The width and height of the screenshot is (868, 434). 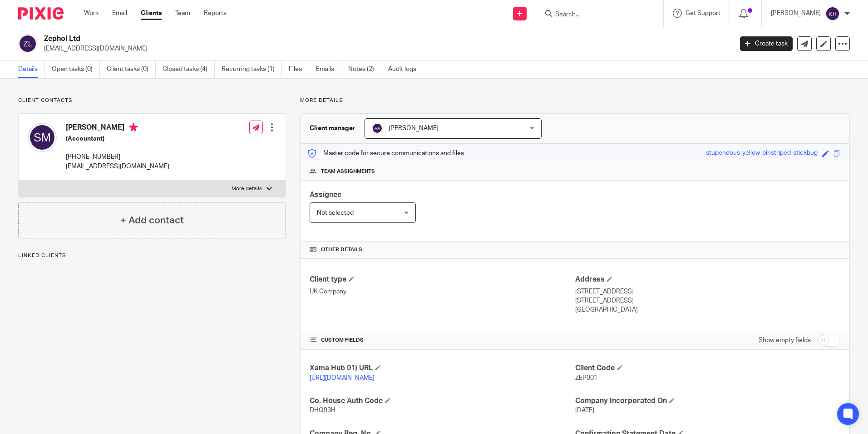 What do you see at coordinates (329, 69) in the screenshot?
I see `a: Emails` at bounding box center [329, 69].